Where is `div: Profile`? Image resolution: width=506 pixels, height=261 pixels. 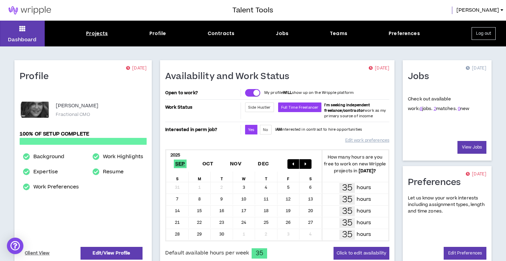
div: Profile is located at coordinates (158, 33).